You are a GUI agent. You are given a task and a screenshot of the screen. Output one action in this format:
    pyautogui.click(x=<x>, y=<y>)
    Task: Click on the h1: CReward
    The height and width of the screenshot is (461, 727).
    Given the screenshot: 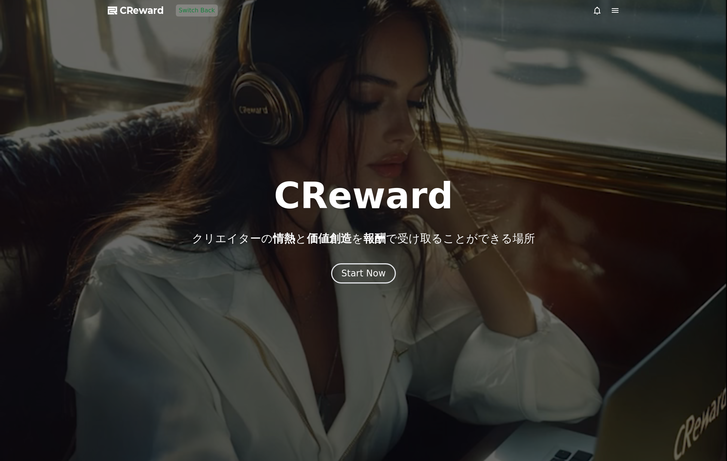 What is the action you would take?
    pyautogui.click(x=363, y=196)
    